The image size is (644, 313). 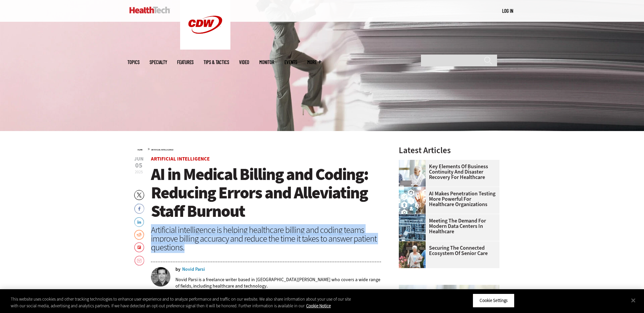 I want to click on a: AI Makes Penetration Testing More Powerful for Healthcare Organizations, so click(x=447, y=199).